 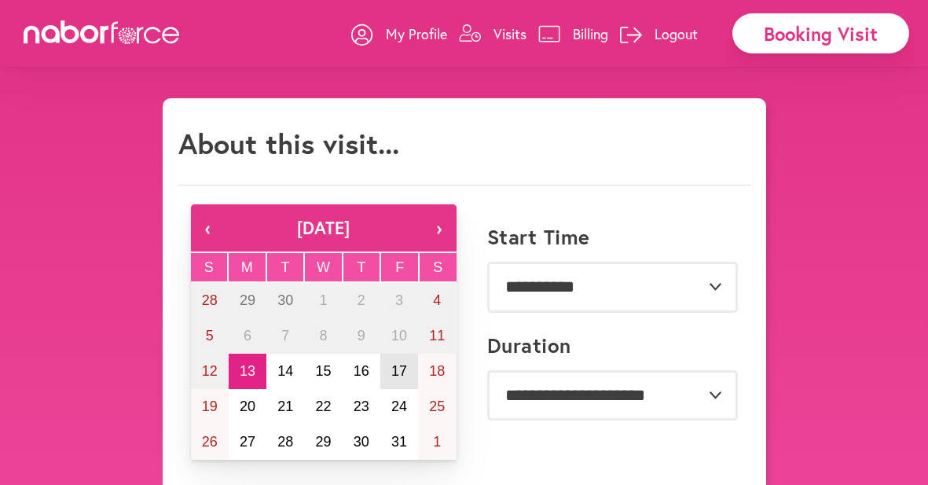 What do you see at coordinates (437, 371) in the screenshot?
I see `abbr: October 18, 2025` at bounding box center [437, 371].